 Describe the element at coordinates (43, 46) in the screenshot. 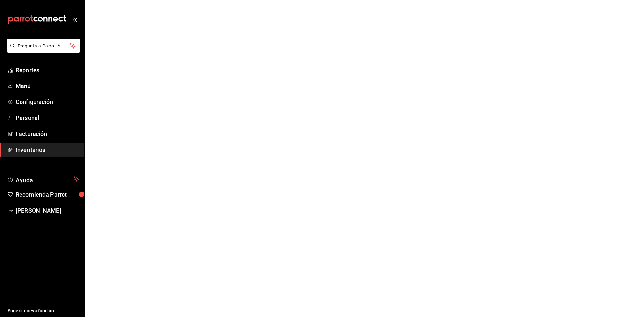

I see `button: Pregunta a Parrot AI` at that location.